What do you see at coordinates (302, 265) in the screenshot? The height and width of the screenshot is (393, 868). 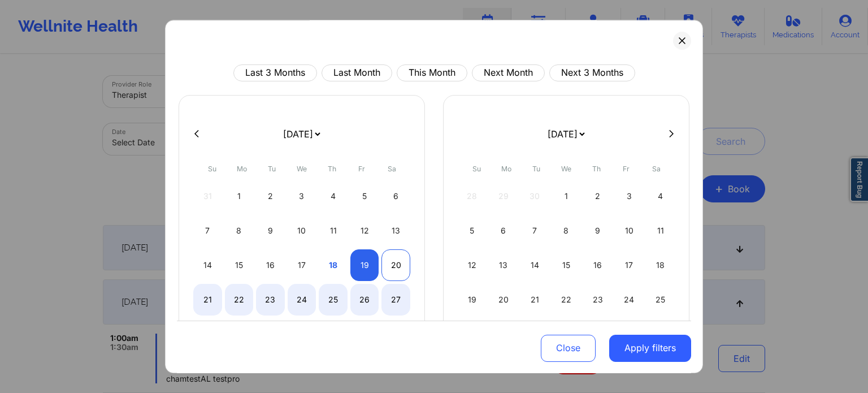 I see `div: Wed Sep 17 2025` at bounding box center [302, 265].